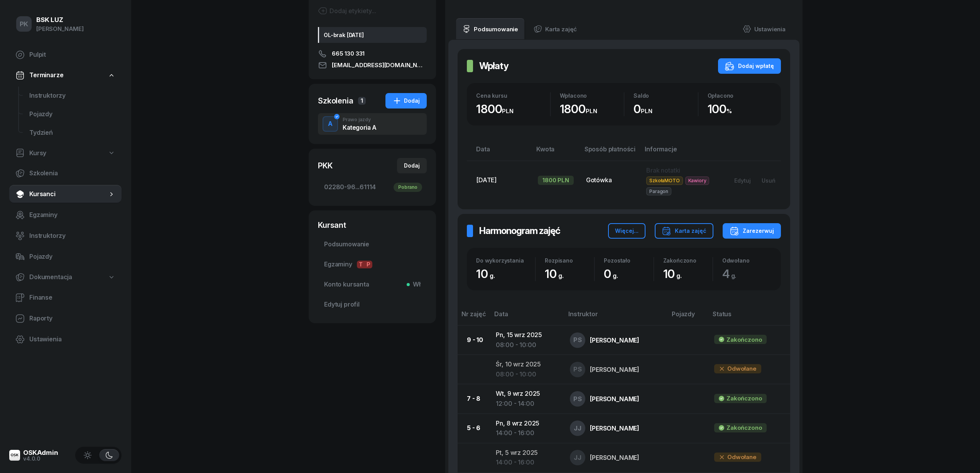 This screenshot has width=980, height=473. I want to click on div: OSKAdmin, so click(41, 453).